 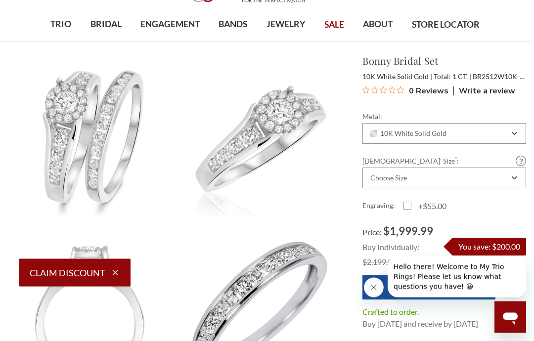 What do you see at coordinates (425, 207) in the screenshot?
I see `label: +$55.00` at bounding box center [425, 207].